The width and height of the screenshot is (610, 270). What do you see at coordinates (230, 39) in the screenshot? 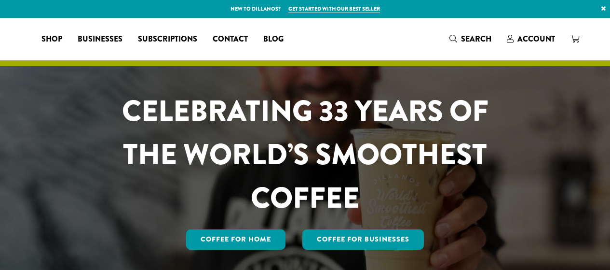
I see `span: Contact` at bounding box center [230, 39].